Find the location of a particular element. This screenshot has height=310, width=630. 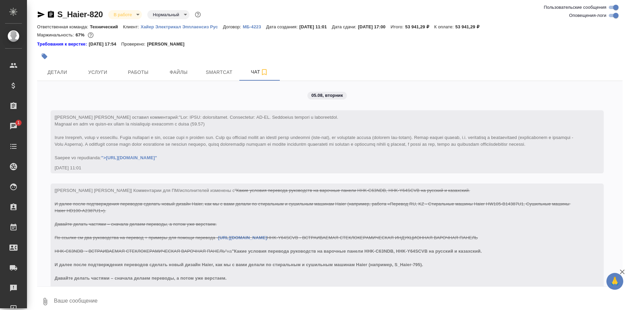

p: Ответственная команда: is located at coordinates (63, 27).